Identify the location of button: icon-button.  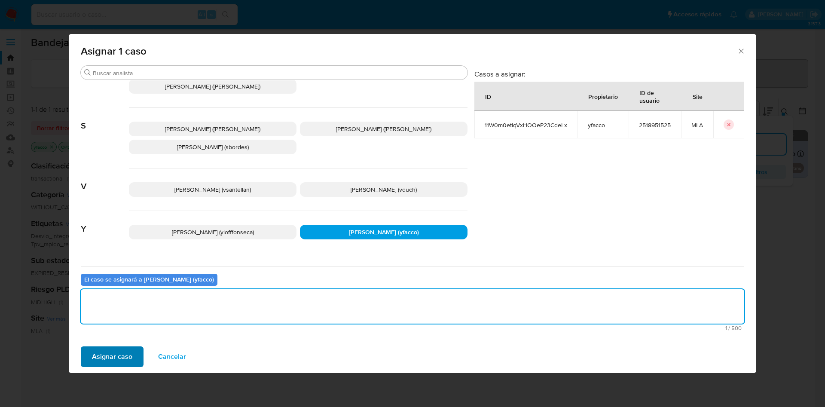
(729, 125).